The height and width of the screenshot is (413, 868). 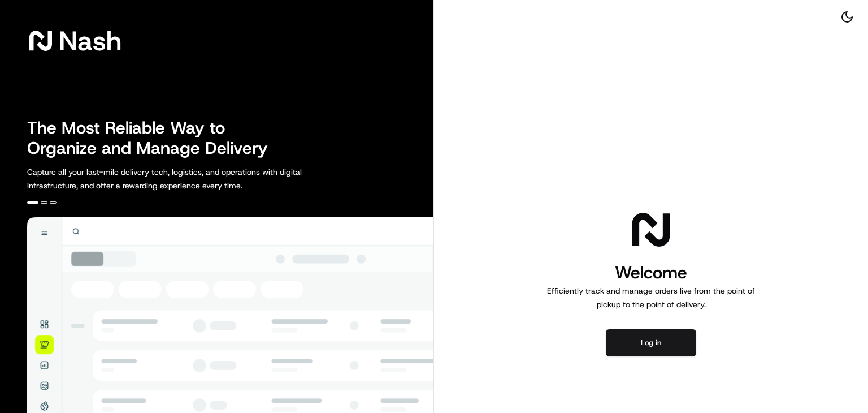 I want to click on span: Nash, so click(x=90, y=40).